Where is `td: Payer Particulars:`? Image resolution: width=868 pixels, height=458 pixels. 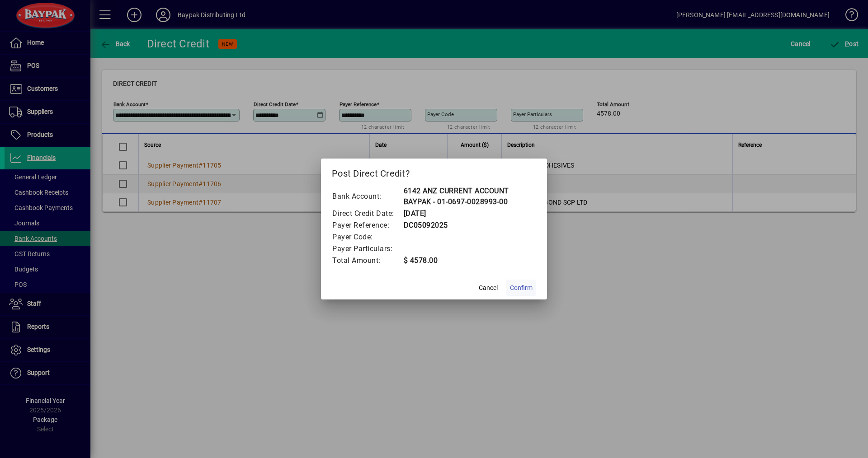
td: Payer Particulars: is located at coordinates (367, 249).